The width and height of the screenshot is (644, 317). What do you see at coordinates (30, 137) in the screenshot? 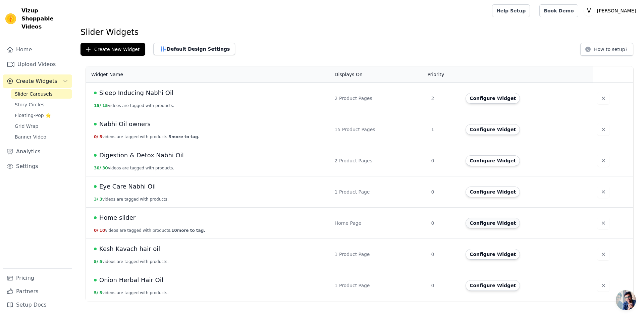
I see `span: Banner Video` at bounding box center [30, 137].